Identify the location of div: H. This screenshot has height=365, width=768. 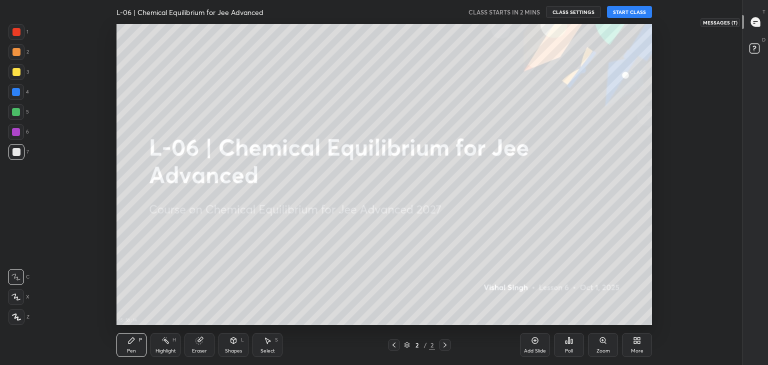
(174, 340).